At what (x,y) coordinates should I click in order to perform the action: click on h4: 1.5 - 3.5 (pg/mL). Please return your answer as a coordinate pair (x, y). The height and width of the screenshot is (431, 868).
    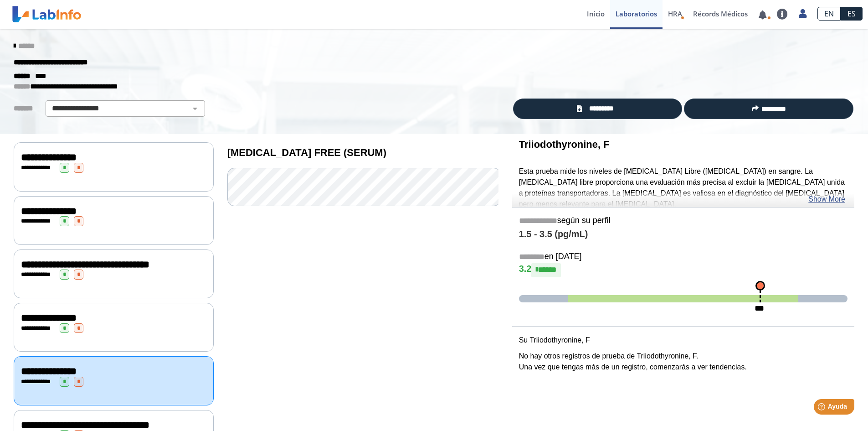
    Looking at the image, I should click on (683, 235).